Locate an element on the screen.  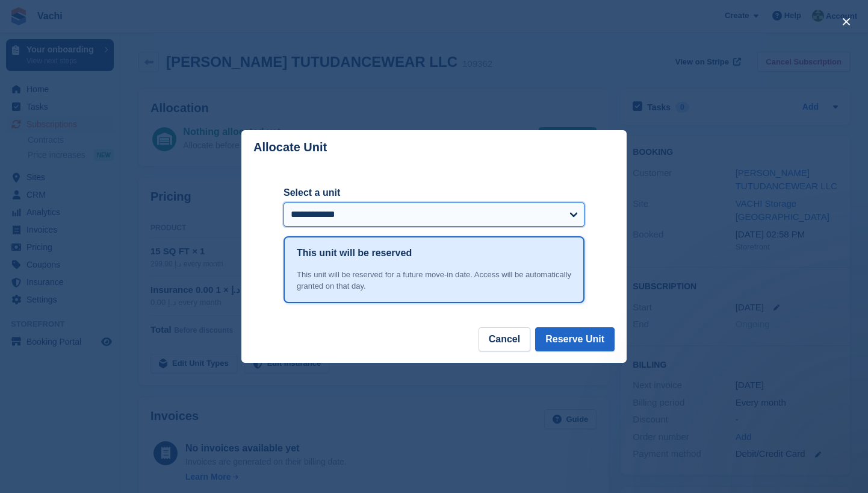
div: This unit will be reserved for a future move-in date. Access will be automatically granted on tha... is located at coordinates (434, 280).